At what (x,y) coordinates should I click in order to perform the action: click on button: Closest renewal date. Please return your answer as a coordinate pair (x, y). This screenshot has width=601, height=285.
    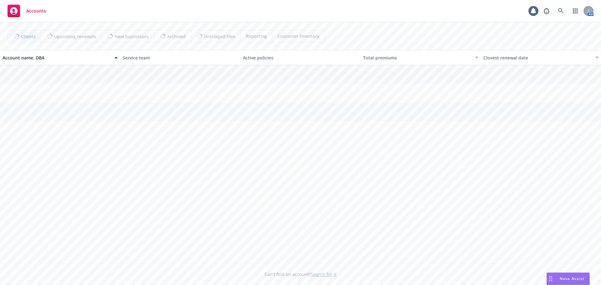
    Looking at the image, I should click on (541, 58).